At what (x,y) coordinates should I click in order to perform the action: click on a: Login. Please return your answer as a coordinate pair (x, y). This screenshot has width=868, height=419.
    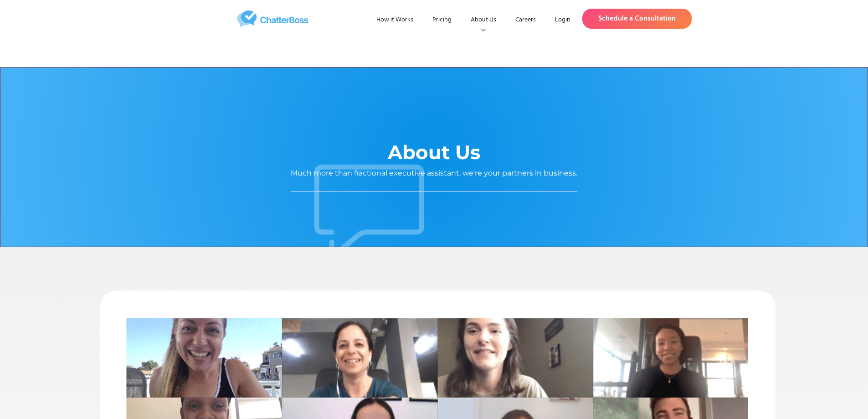
    Looking at the image, I should click on (563, 20).